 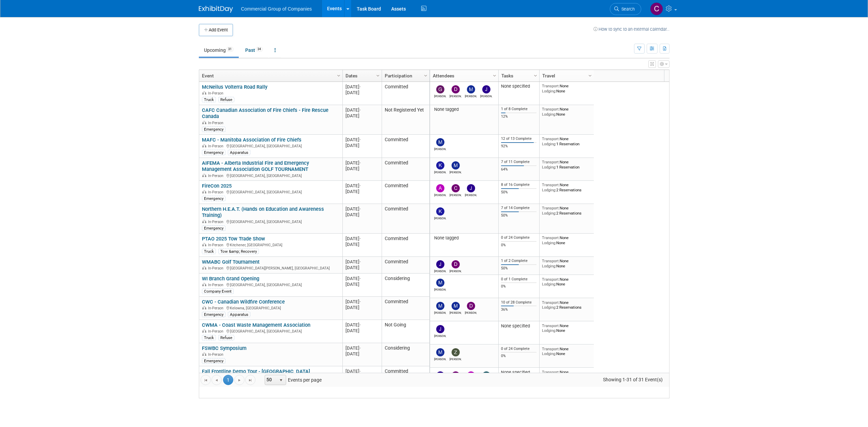 I want to click on a: Upcoming31, so click(x=219, y=50).